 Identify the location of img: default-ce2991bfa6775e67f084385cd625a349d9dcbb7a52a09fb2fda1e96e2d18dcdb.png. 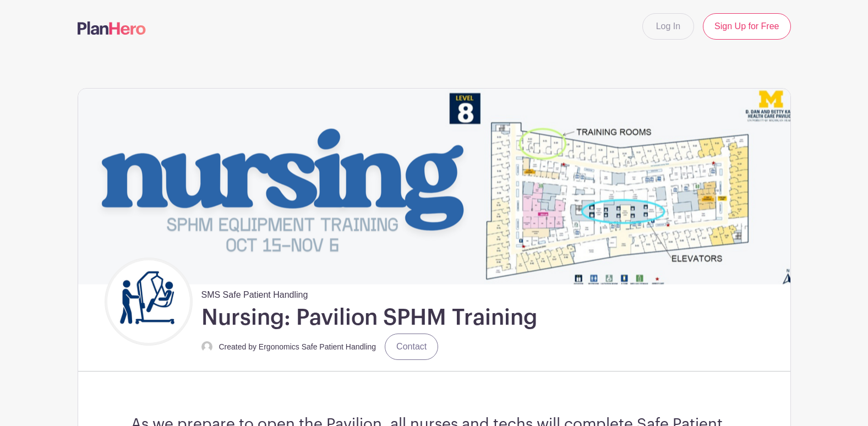
(207, 346).